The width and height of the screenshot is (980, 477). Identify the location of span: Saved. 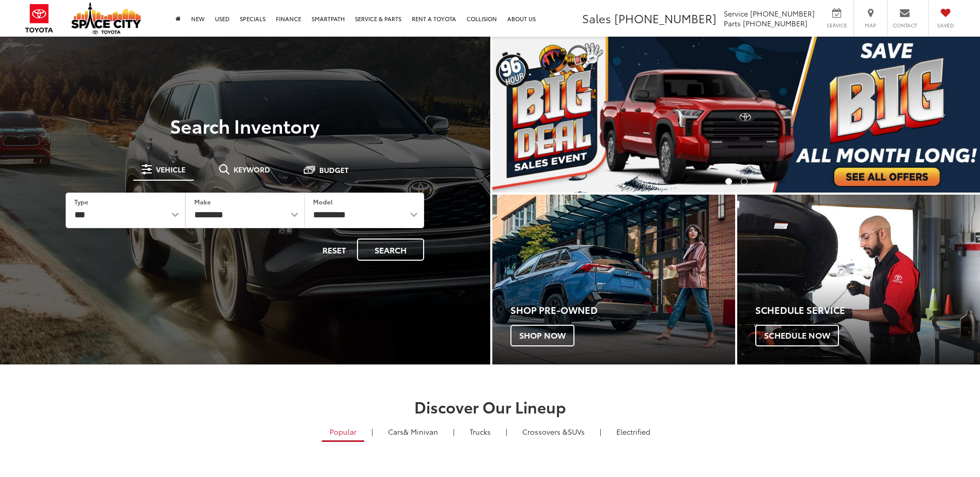
(946, 25).